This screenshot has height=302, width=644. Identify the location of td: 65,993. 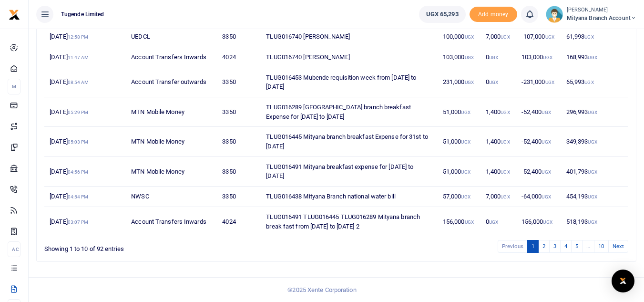
(594, 82).